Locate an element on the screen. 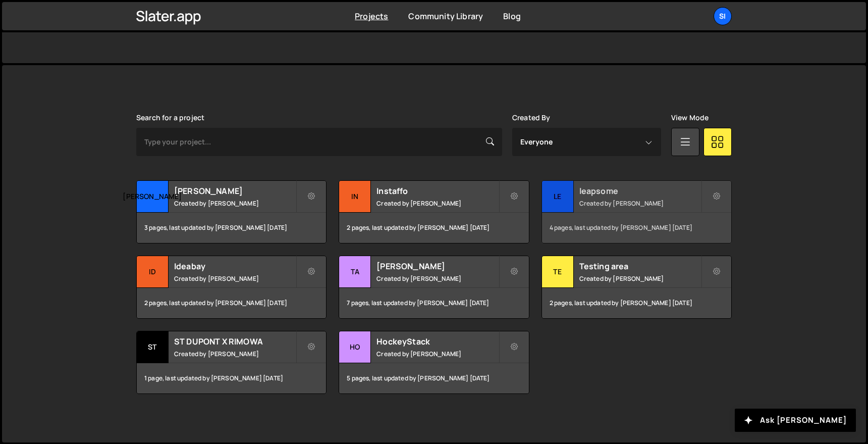 Image resolution: width=868 pixels, height=444 pixels. h2: Ideabay is located at coordinates (234, 266).